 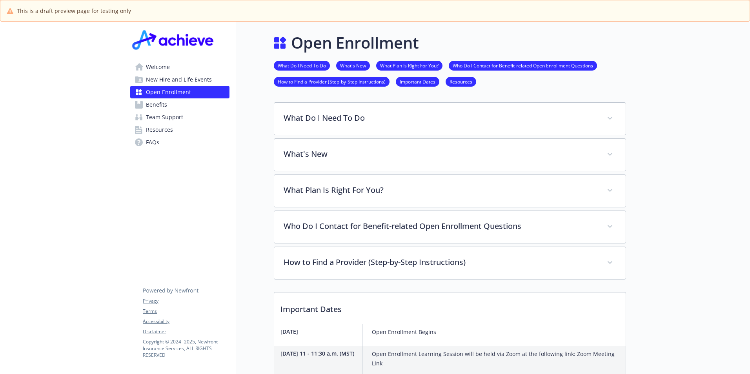 I want to click on span: Resources, so click(x=159, y=130).